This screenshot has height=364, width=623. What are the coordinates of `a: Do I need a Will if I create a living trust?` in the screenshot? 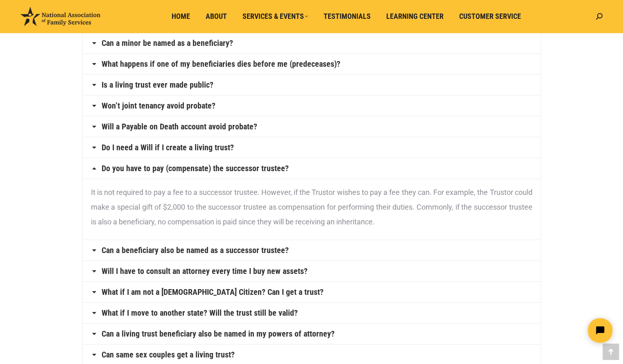 It's located at (168, 147).